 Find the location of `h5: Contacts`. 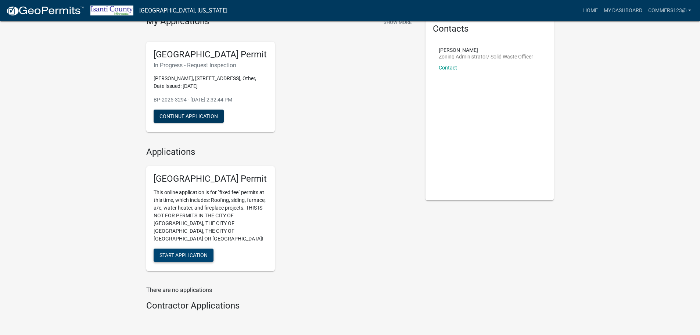

h5: Contacts is located at coordinates (490, 29).